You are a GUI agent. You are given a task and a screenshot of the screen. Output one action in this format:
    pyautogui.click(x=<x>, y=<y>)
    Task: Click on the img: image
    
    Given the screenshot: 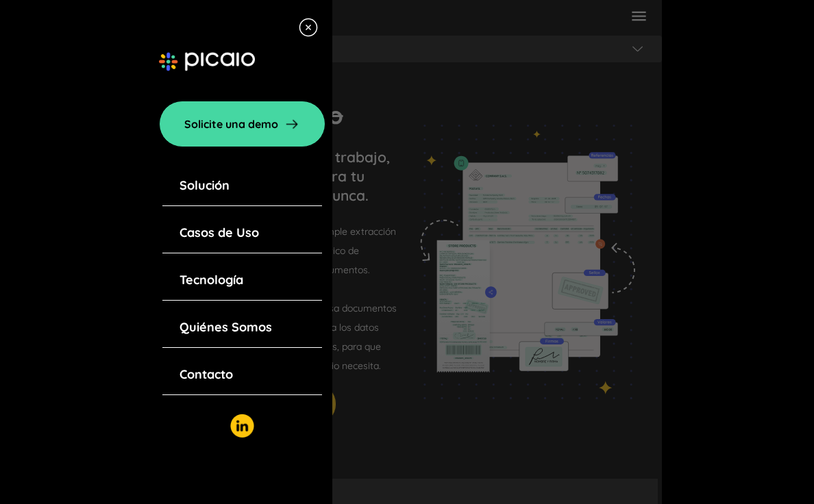 What is the action you would take?
    pyautogui.click(x=207, y=62)
    